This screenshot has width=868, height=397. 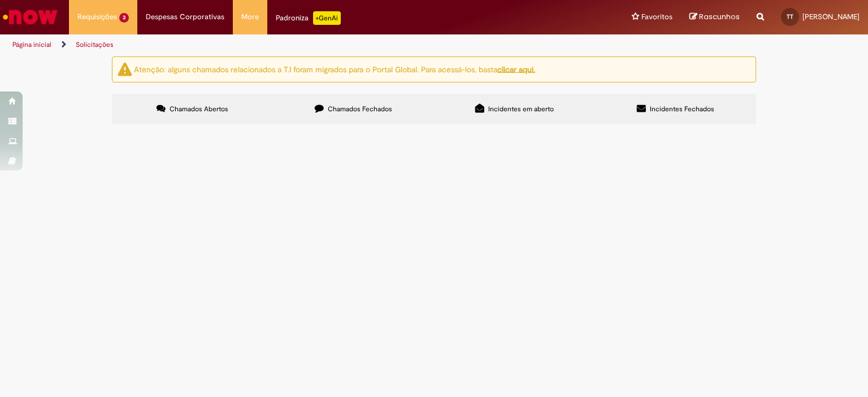 I want to click on span: Incidentes em aberto, so click(x=522, y=109).